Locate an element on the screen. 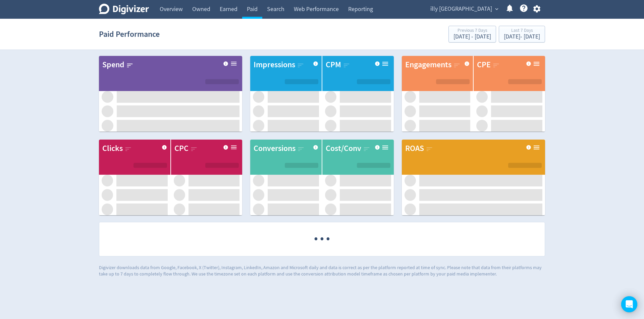 Image resolution: width=644 pixels, height=319 pixels. div: Open Intercom Messenger is located at coordinates (629, 304).